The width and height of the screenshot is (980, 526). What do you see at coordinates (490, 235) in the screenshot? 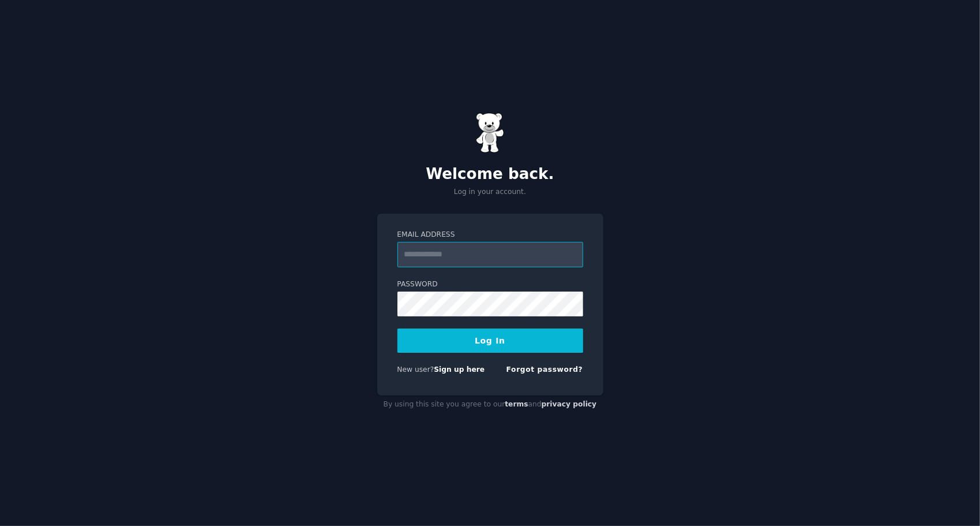
I see `label: Email Address` at bounding box center [490, 235].